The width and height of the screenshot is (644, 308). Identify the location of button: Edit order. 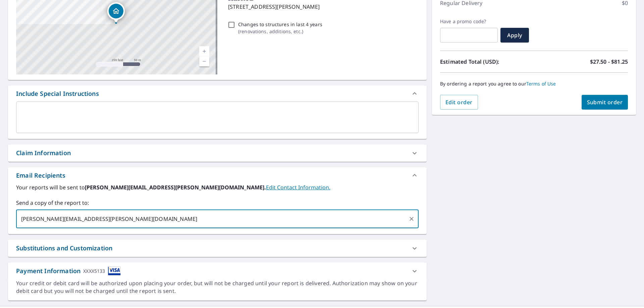
(459, 102).